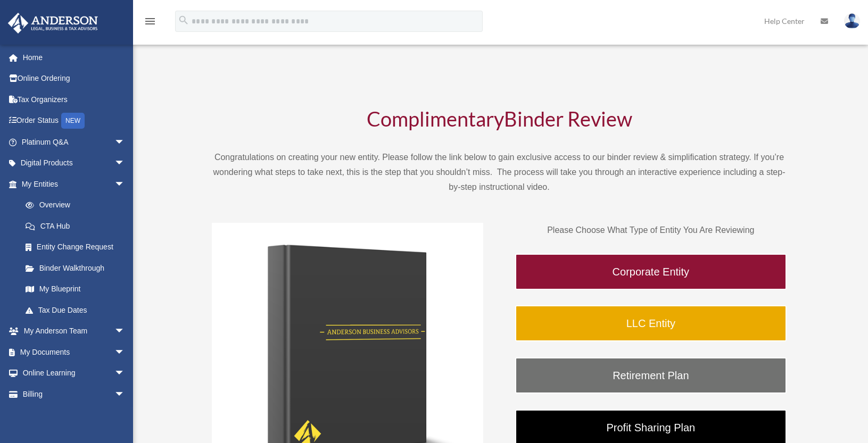 This screenshot has width=868, height=443. I want to click on span: Binder Review, so click(567, 119).